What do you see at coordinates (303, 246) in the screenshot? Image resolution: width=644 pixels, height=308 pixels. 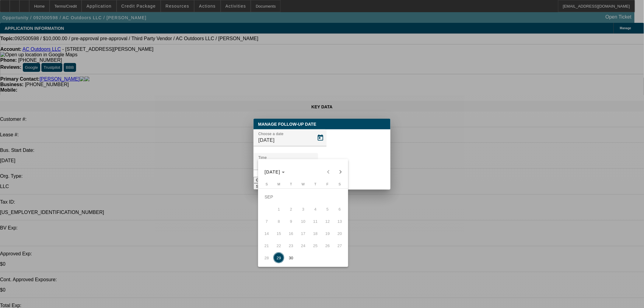 I see `button: September 24, 2025` at bounding box center [303, 246].